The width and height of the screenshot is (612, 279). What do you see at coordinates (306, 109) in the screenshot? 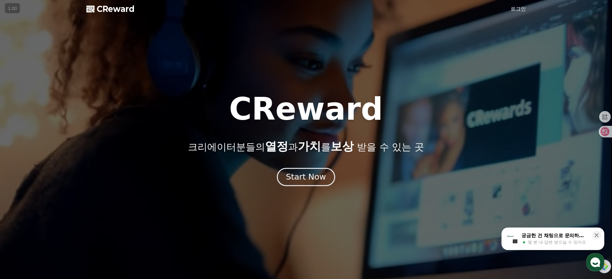
I see `h1: CReward` at bounding box center [306, 109].